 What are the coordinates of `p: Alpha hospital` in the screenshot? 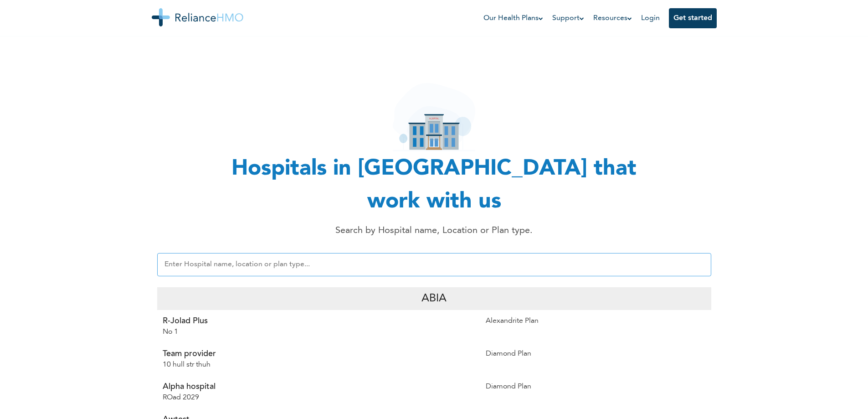 It's located at (318, 386).